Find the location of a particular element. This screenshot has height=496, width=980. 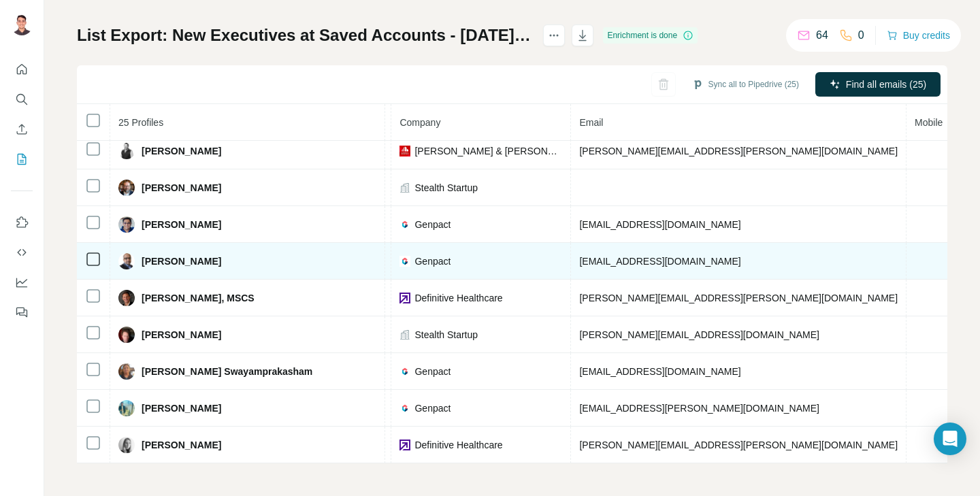

span: Company is located at coordinates (420, 122).